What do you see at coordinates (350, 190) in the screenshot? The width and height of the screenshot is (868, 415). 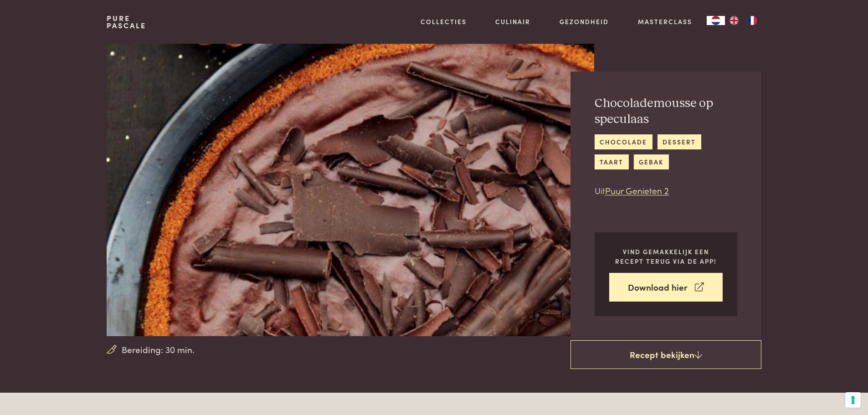 I see `img: Chocolademousse op speculaas` at bounding box center [350, 190].